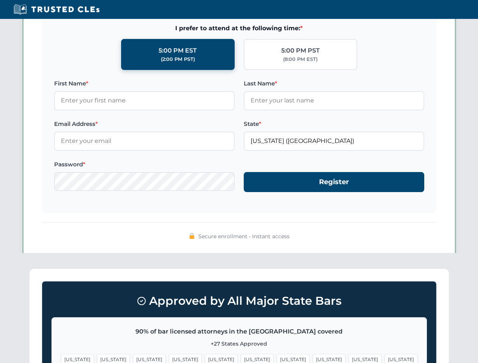 This screenshot has width=478, height=363. Describe the element at coordinates (144, 165) in the screenshot. I see `label: Password` at that location.